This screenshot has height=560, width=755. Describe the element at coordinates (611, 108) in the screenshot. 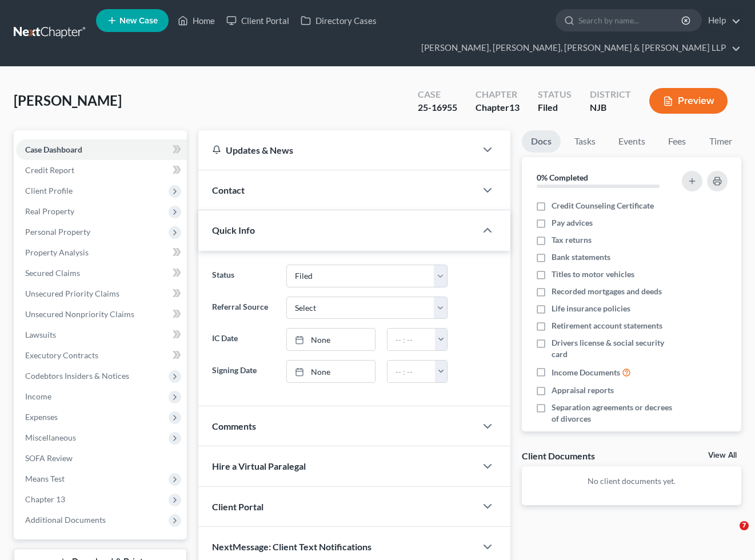

I see `div: NJB` at that location.